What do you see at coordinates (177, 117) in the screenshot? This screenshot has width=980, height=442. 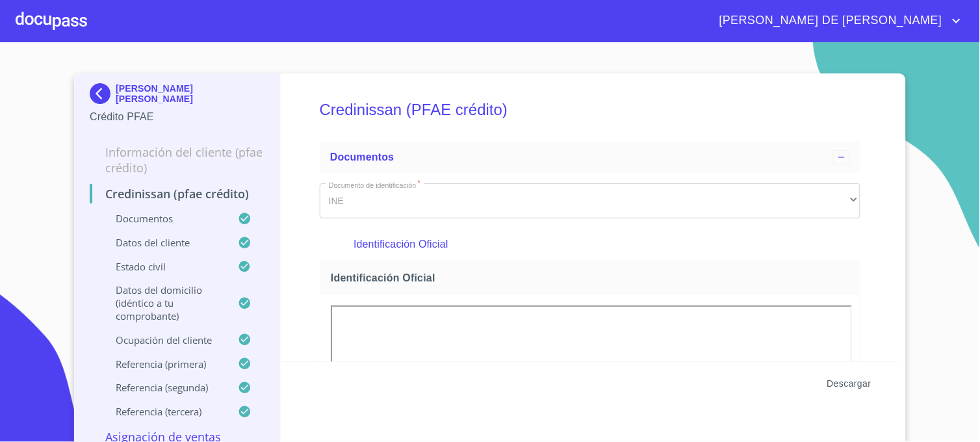 I see `p: Crédito PFAE` at bounding box center [177, 117].